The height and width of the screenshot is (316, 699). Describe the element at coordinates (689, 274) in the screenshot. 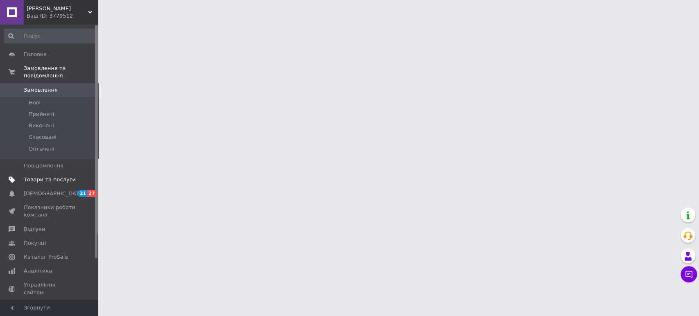

I see `button: Чат з покупцем` at that location.